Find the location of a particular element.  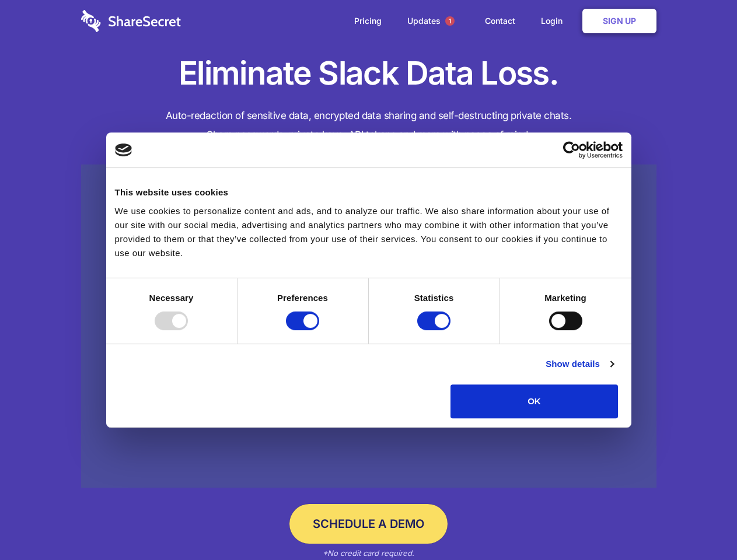

strong: Necessary is located at coordinates (172, 298).